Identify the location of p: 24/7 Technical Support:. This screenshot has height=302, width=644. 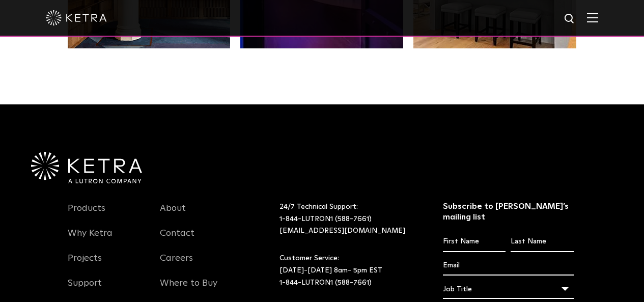
(348, 219).